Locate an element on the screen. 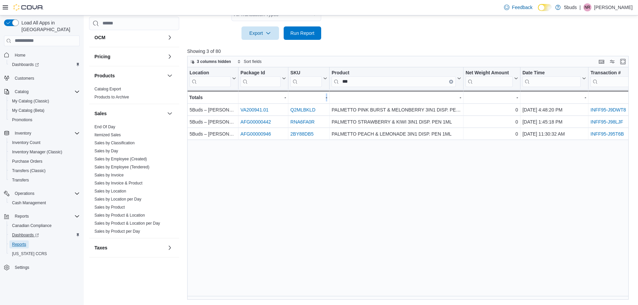 This screenshot has width=638, height=305. button: ProductClear input is located at coordinates (396, 78).